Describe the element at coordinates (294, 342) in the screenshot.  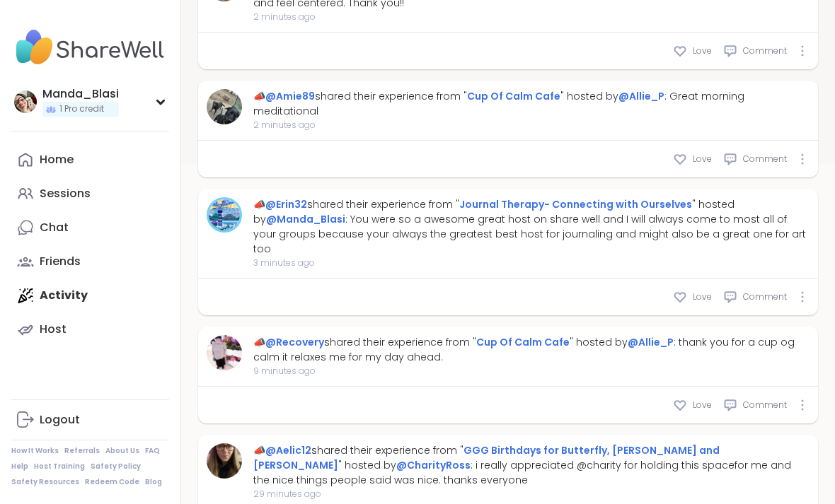
I see `a: @Recovery` at that location.